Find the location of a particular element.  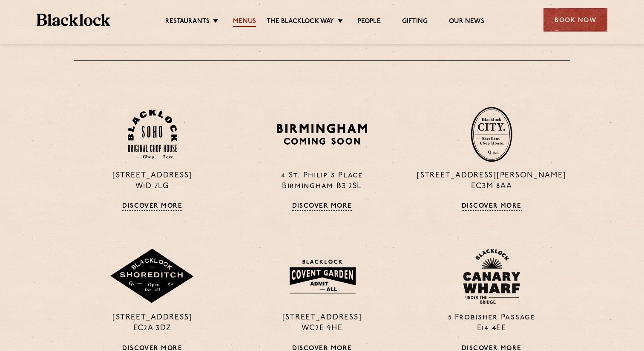

a: Restaurants is located at coordinates (187, 22).